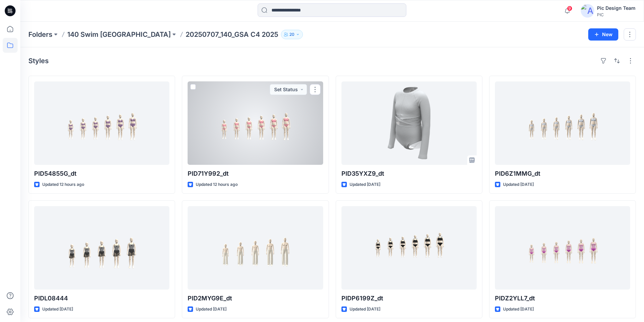  Describe the element at coordinates (563, 248) in the screenshot. I see `a: PIDZ2YLL7_dt` at that location.